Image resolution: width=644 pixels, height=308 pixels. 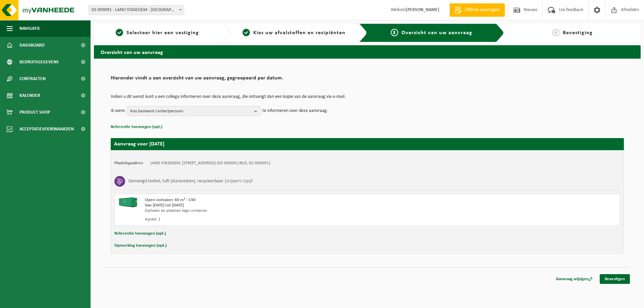 What do you see at coordinates (157, 33) in the screenshot?
I see `a: 1Selecteer hier een vestiging` at bounding box center [157, 33].